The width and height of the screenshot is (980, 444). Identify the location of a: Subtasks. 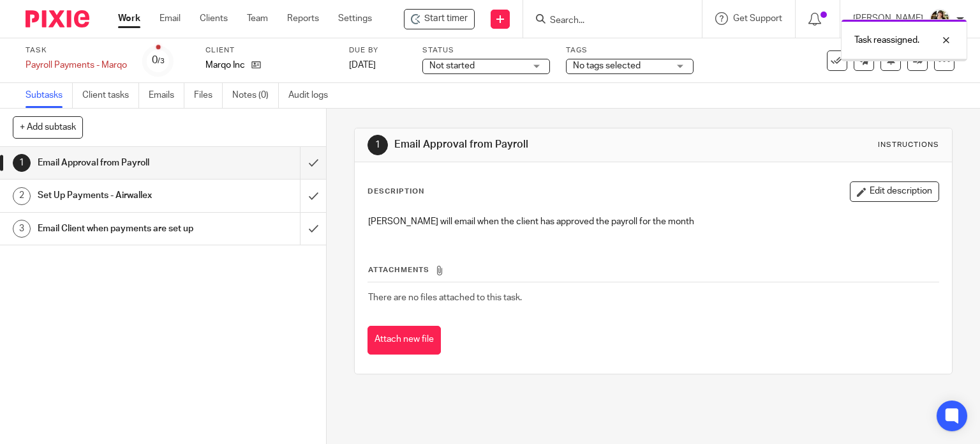
(49, 95).